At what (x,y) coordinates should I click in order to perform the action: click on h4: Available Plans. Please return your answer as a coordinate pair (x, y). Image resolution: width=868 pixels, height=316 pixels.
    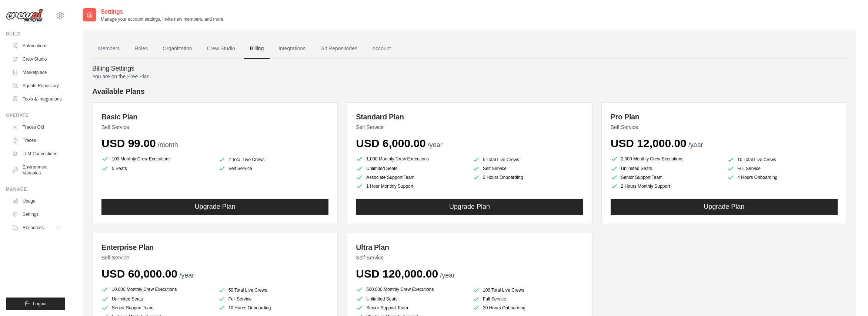
    Looking at the image, I should click on (469, 91).